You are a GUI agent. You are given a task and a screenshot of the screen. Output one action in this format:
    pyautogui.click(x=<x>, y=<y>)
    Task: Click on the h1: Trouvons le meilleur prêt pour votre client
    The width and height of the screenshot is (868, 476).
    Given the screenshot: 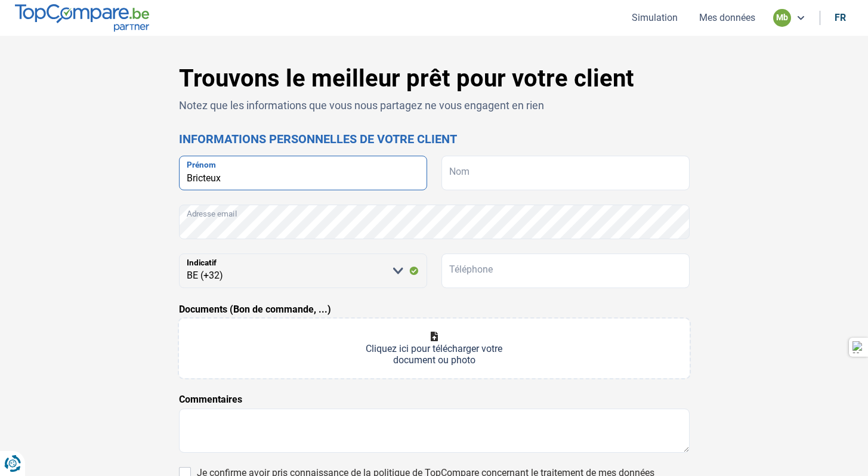 What is the action you would take?
    pyautogui.click(x=434, y=78)
    